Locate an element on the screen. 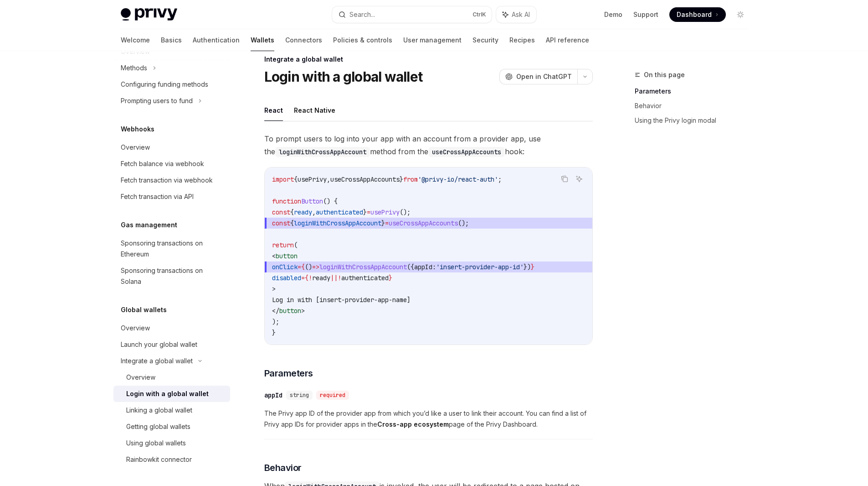 This screenshot has width=868, height=486. h5: Global wallets is located at coordinates (144, 310).